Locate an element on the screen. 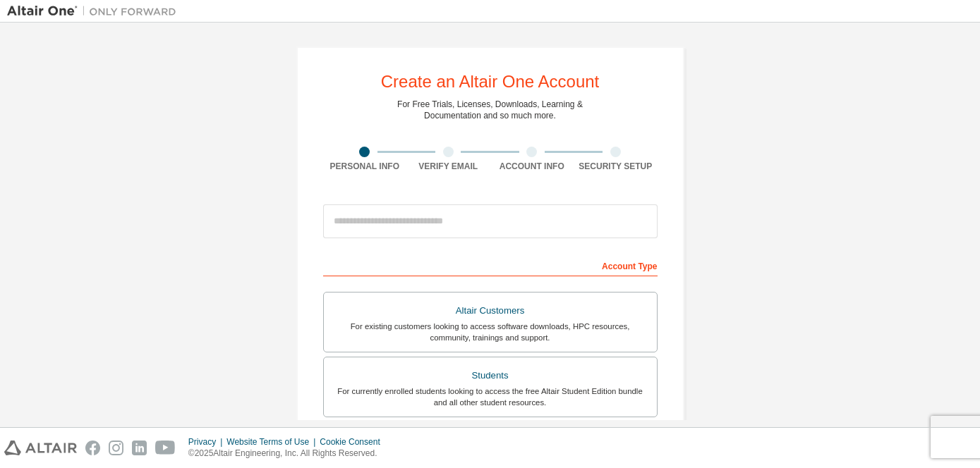 The height and width of the screenshot is (468, 980). img: instagram.svg is located at coordinates (115, 448).